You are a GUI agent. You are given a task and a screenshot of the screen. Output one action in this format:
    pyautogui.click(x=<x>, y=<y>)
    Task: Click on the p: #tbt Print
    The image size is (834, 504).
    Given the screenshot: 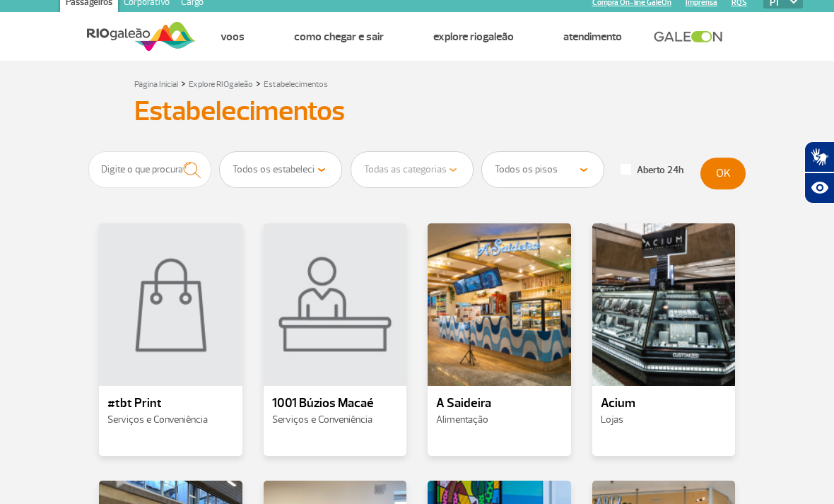 What is the action you would take?
    pyautogui.click(x=171, y=404)
    